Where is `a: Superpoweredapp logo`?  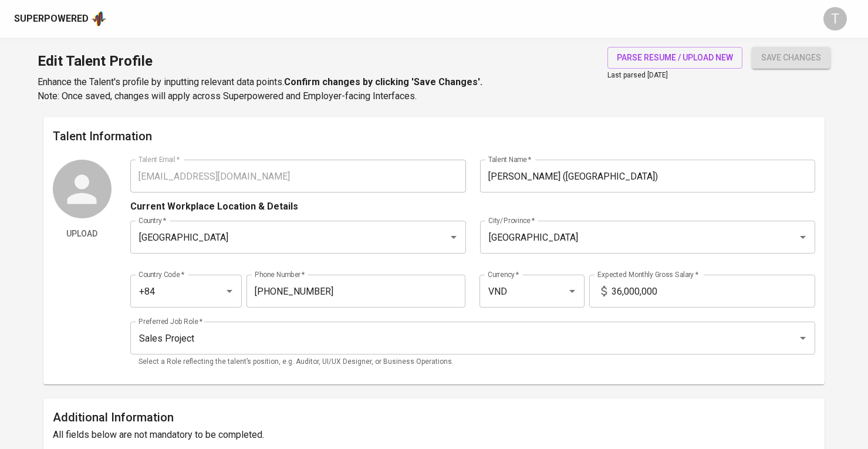 a: Superpoweredapp logo is located at coordinates (61, 19).